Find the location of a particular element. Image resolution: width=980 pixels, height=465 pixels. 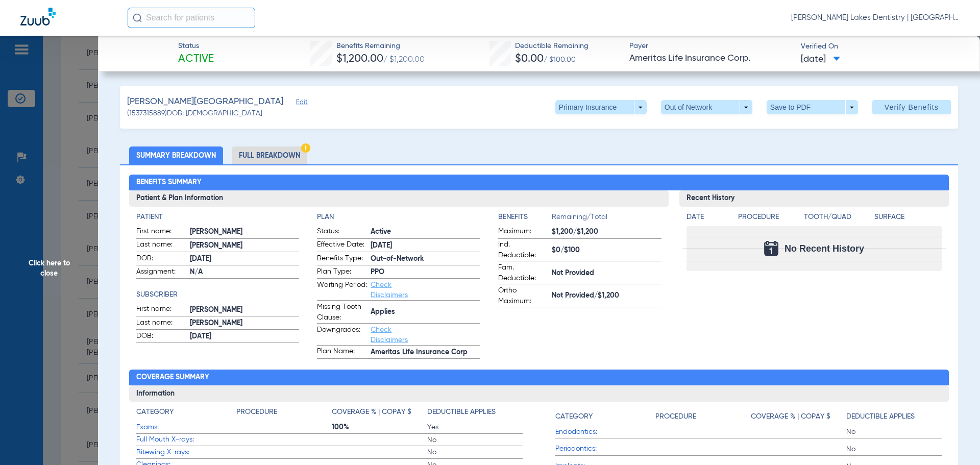

span: Ameritas Life Insurance Corp. is located at coordinates (711, 58).